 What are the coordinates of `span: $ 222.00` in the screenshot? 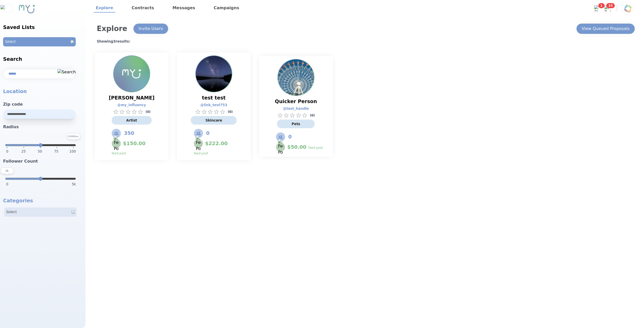 It's located at (216, 144).